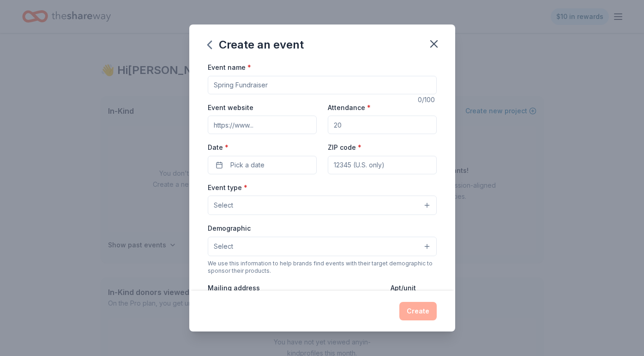 The height and width of the screenshot is (356, 644). I want to click on label: Event website, so click(230, 108).